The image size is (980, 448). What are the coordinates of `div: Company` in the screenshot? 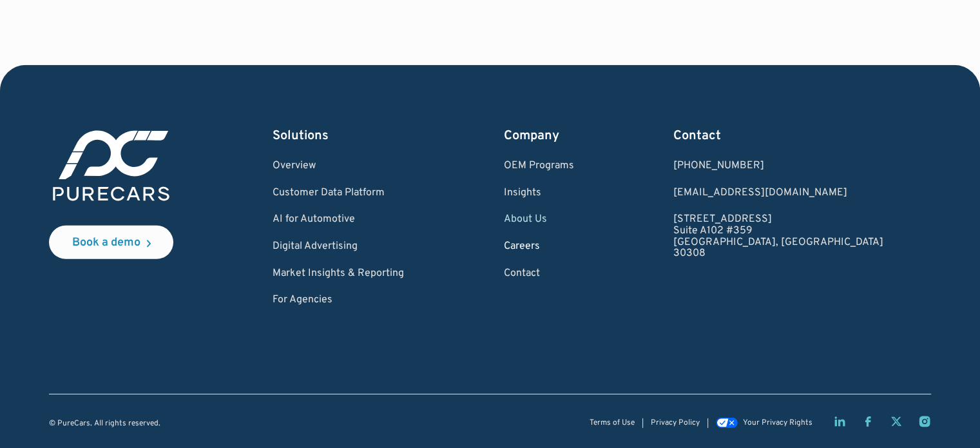 It's located at (538, 136).